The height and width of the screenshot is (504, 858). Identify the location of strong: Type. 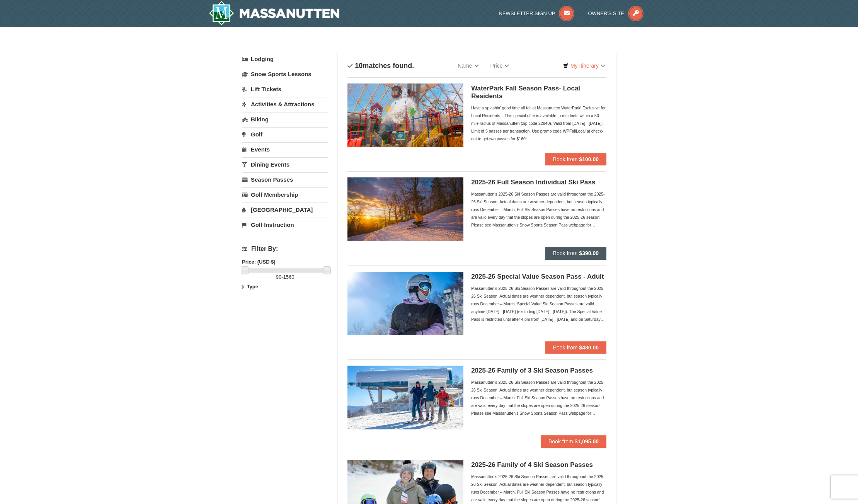
(252, 286).